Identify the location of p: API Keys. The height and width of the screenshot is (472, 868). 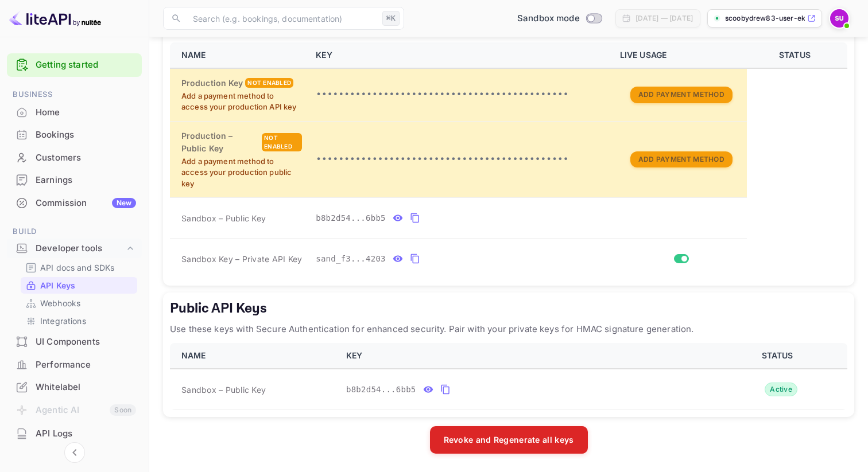
(58, 285).